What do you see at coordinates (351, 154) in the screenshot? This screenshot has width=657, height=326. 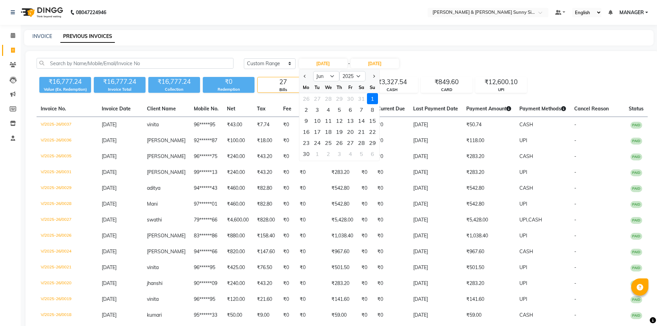 I see `div: Friday, July 4, 2025` at bounding box center [351, 154].